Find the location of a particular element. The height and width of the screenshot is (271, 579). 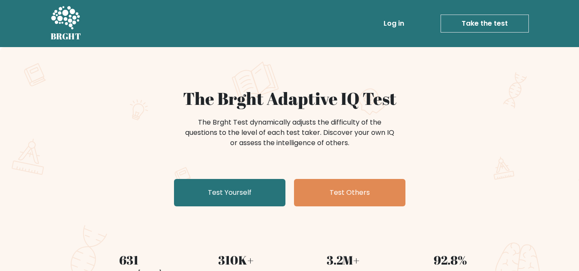

div: The Brght Test dynamically adjusts the difficulty of the questions to the level of each test take... is located at coordinates (290, 133).